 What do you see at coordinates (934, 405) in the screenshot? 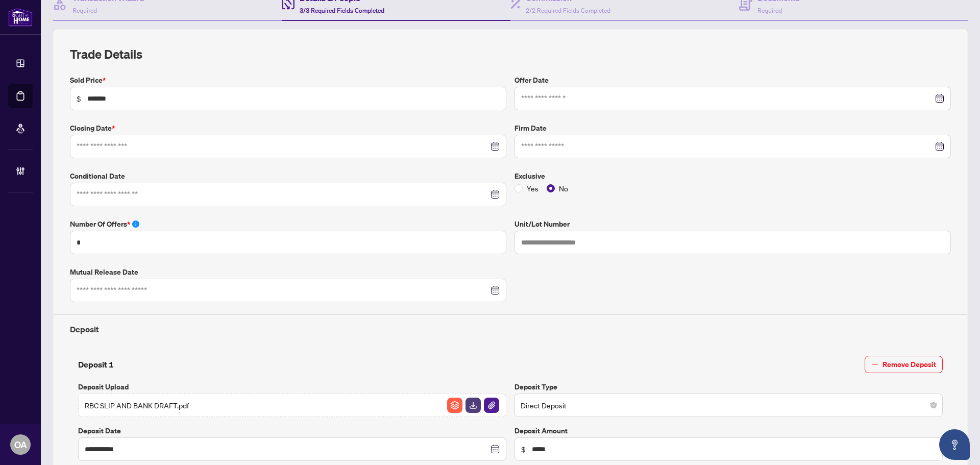
I see `span: close-circle` at bounding box center [934, 405].